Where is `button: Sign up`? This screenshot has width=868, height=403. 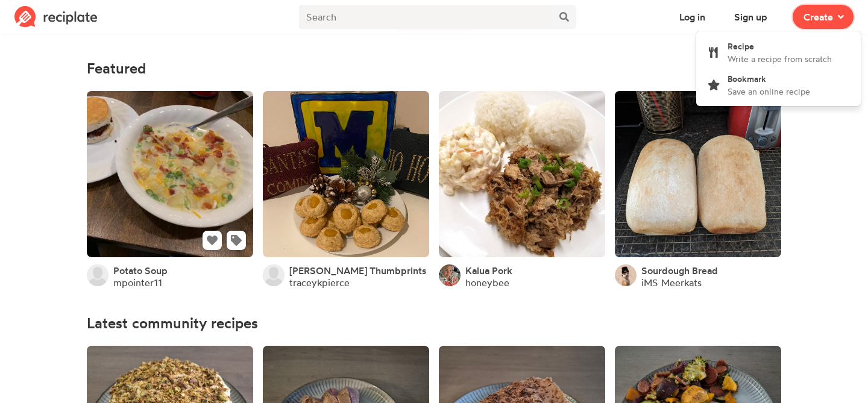 button: Sign up is located at coordinates (750, 17).